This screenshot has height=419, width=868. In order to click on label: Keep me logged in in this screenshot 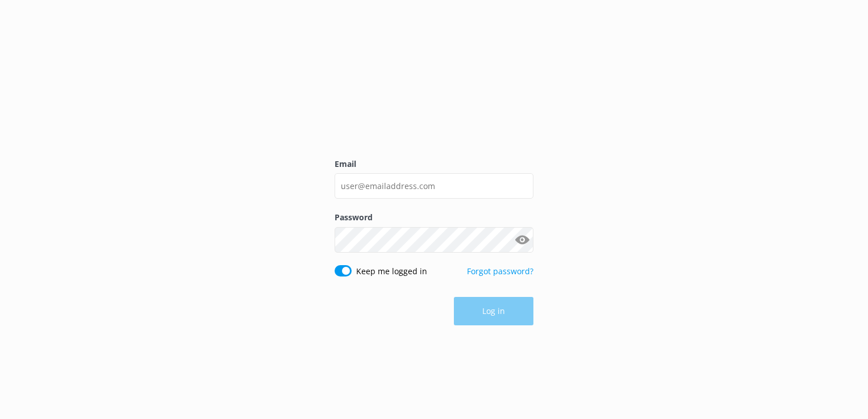, I will do `click(392, 271)`.